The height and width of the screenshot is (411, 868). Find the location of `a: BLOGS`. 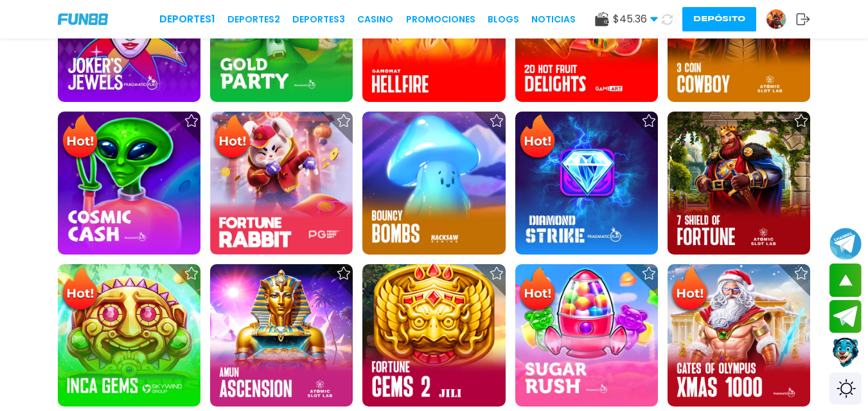

a: BLOGS is located at coordinates (503, 19).